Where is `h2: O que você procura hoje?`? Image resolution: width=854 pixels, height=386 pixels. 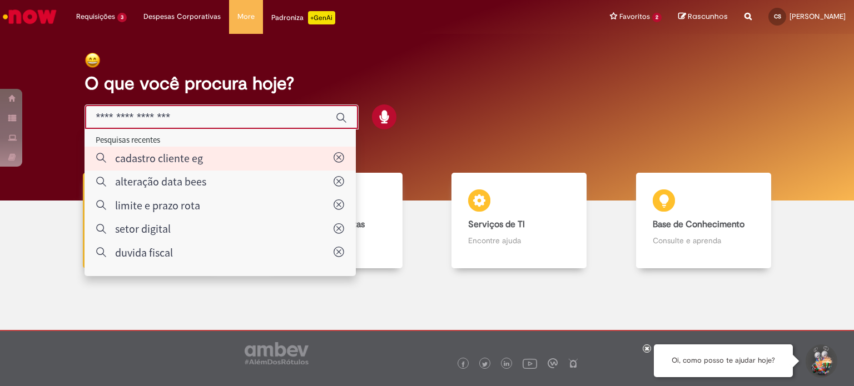 h2: O que você procura hoje? is located at coordinates (427, 83).